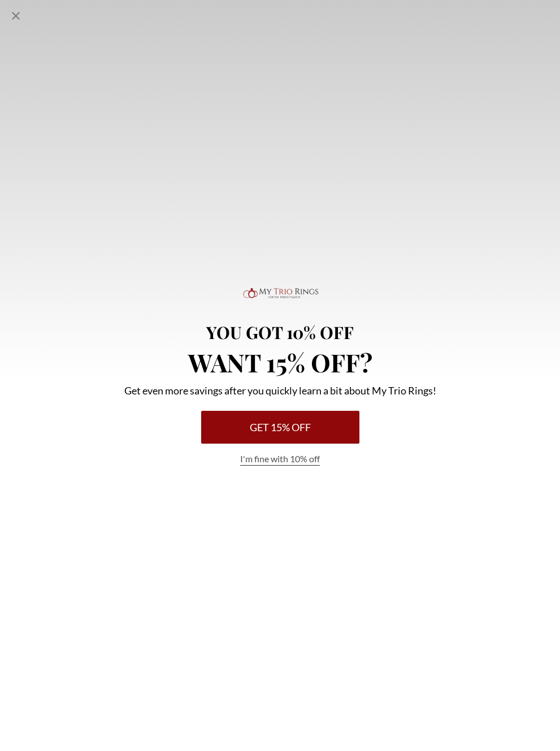  Describe the element at coordinates (280, 390) in the screenshot. I see `p: Get even more savings after you quickly learn a bit about My Trio Rings!` at that location.